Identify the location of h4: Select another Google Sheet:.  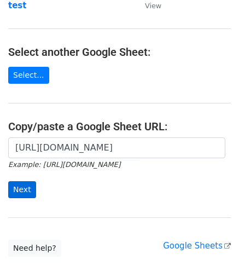
(119, 52).